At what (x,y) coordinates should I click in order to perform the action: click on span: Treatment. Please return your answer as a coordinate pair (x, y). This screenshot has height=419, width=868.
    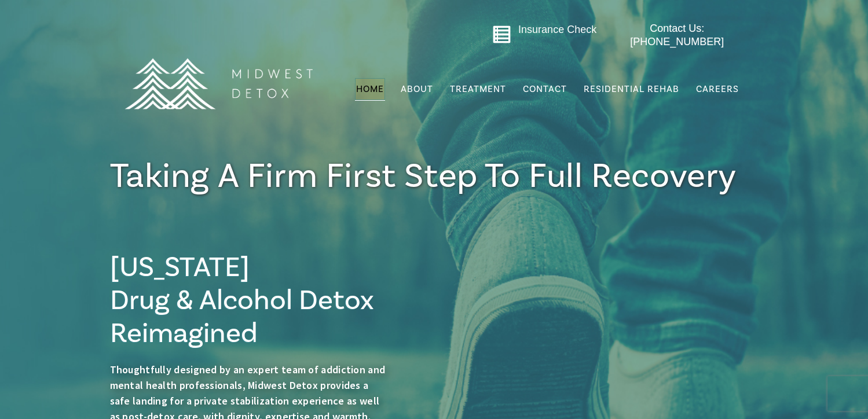
    Looking at the image, I should click on (478, 89).